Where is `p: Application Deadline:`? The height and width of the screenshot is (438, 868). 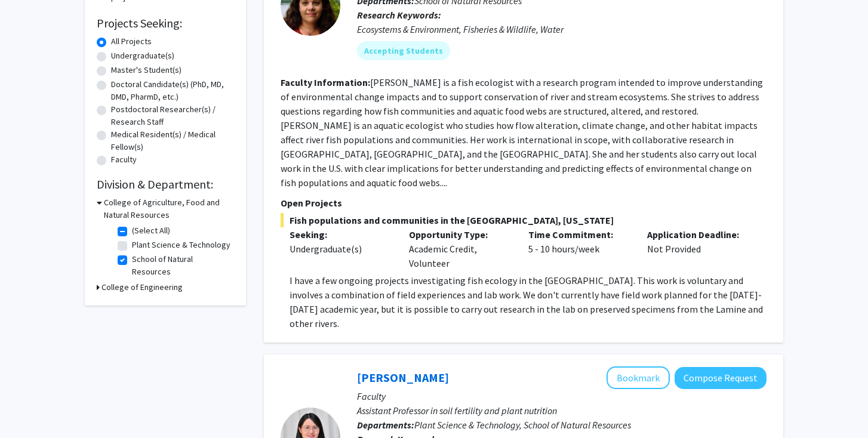
p: Application Deadline: is located at coordinates (698, 234).